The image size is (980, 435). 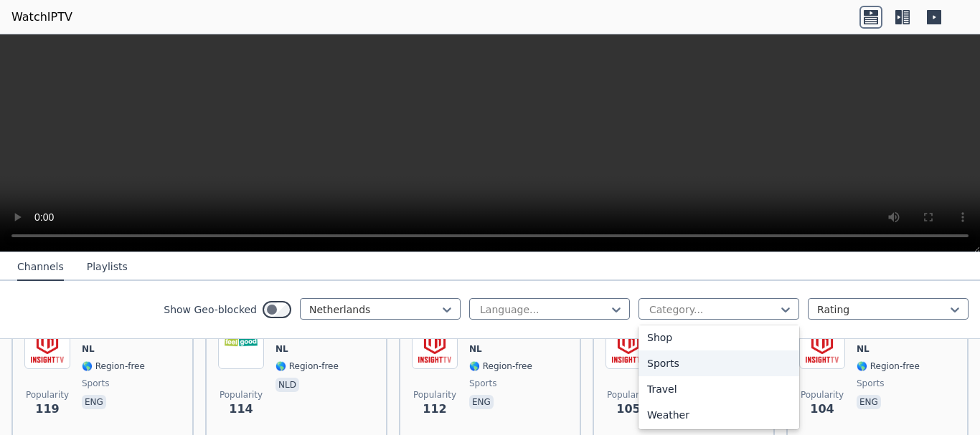 I want to click on div: Travel, so click(x=719, y=389).